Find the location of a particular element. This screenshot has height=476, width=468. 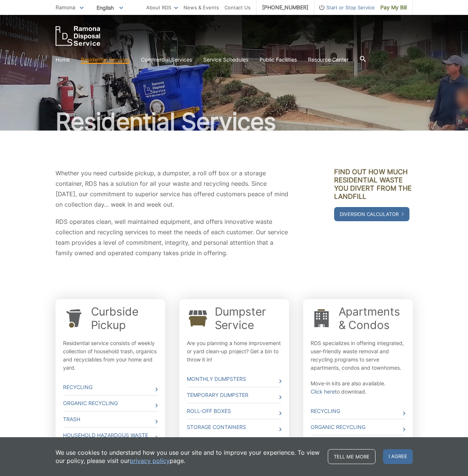

a: Roll-Off Boxes is located at coordinates (234, 411).